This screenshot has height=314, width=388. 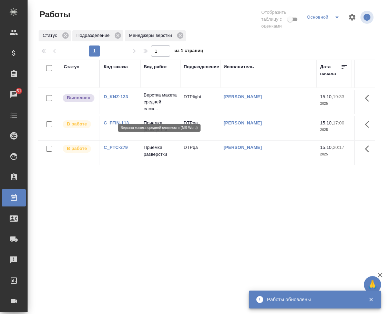 What do you see at coordinates (239, 67) in the screenshot?
I see `div: Исполнитель` at bounding box center [239, 67].